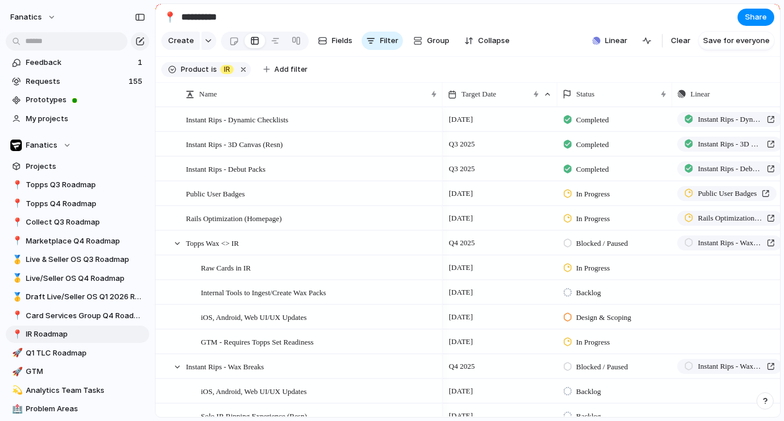 The width and height of the screenshot is (784, 421). What do you see at coordinates (77, 390) in the screenshot?
I see `a: 💫Analytics Team Tasks` at bounding box center [77, 390].